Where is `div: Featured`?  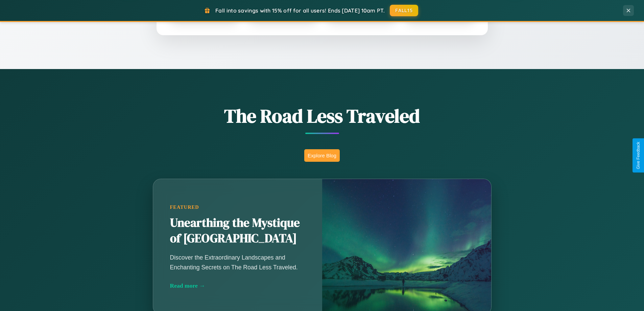
div: Featured is located at coordinates (238, 207).